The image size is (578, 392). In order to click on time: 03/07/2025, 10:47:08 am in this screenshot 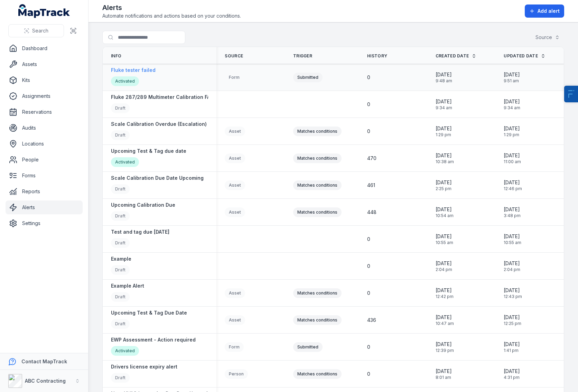, I will do `click(445, 320)`.